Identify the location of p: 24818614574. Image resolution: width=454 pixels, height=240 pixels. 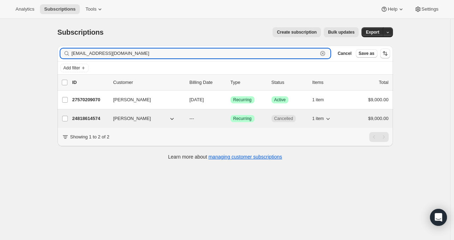
(90, 118).